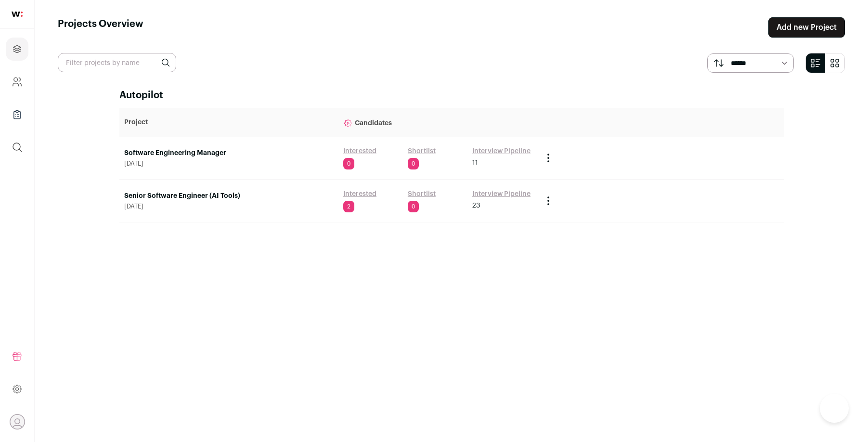 This screenshot has width=868, height=442. Describe the element at coordinates (349, 207) in the screenshot. I see `span: 2` at that location.